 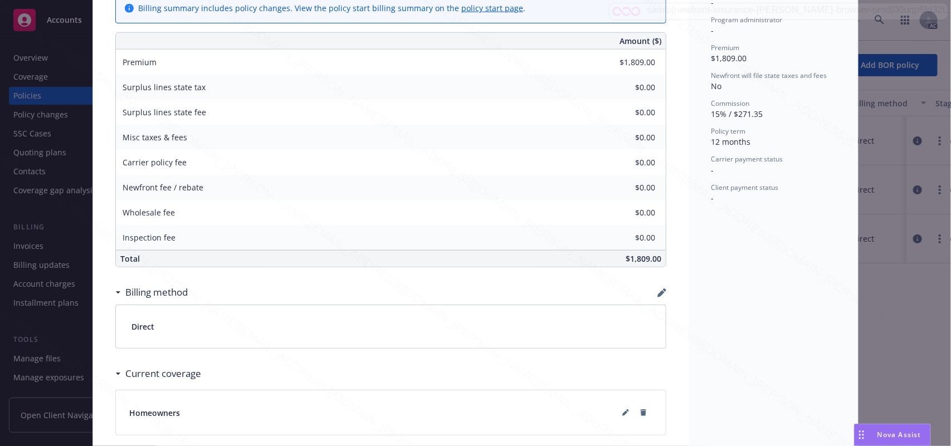 I want to click on span: Program administrator, so click(x=747, y=20).